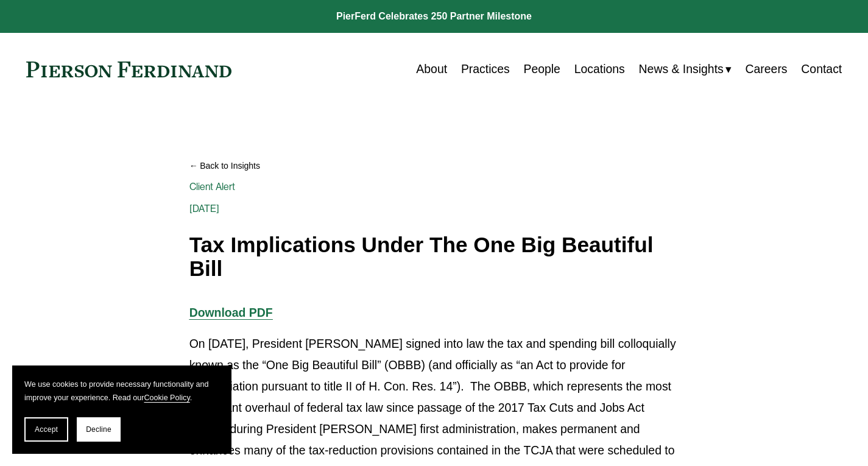 Image resolution: width=868 pixels, height=466 pixels. I want to click on a: Client Alert, so click(213, 186).